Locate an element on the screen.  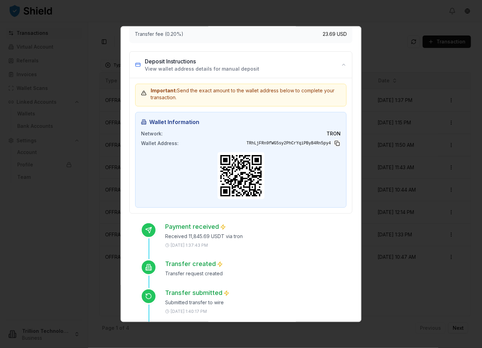
p: View wallet address details for manual deposit is located at coordinates (202, 69).